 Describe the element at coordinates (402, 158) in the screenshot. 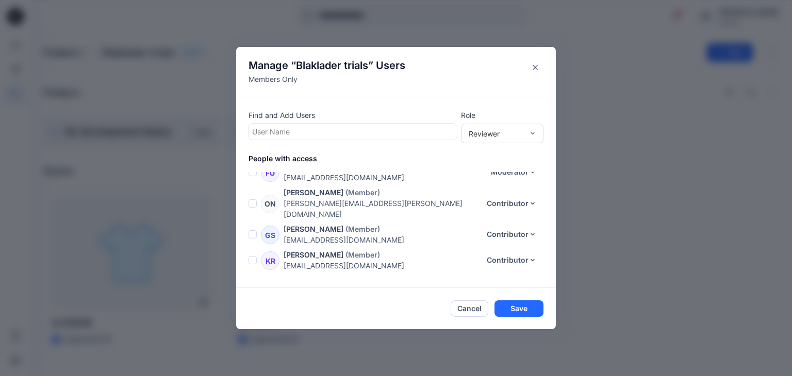

I see `p: People with access` at that location.